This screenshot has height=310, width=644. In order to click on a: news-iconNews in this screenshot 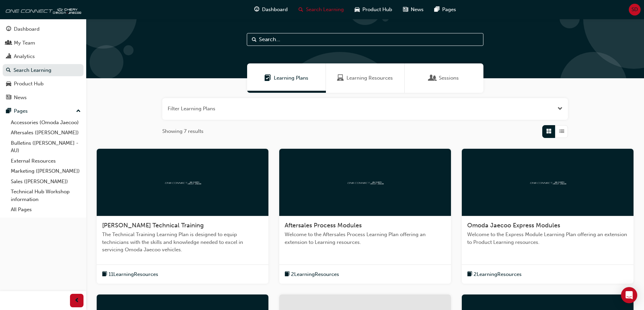, I will do `click(413, 9)`.